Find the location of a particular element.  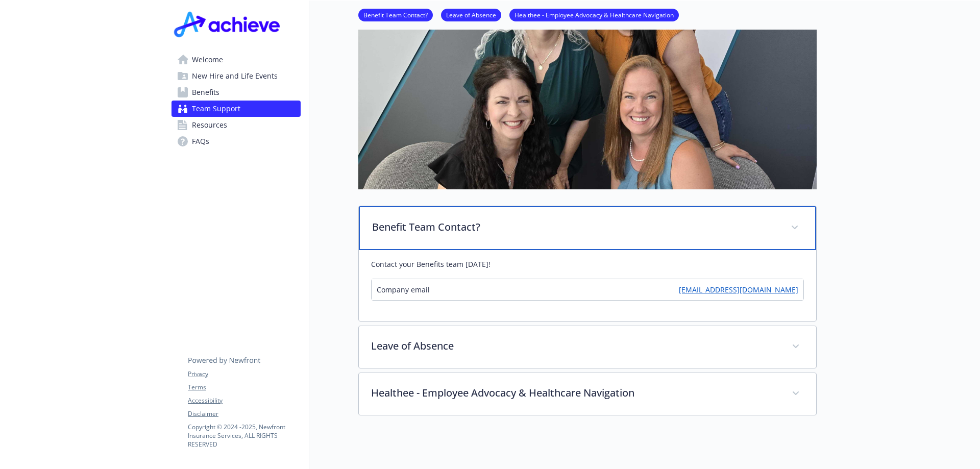

a: Terms is located at coordinates (244, 387).